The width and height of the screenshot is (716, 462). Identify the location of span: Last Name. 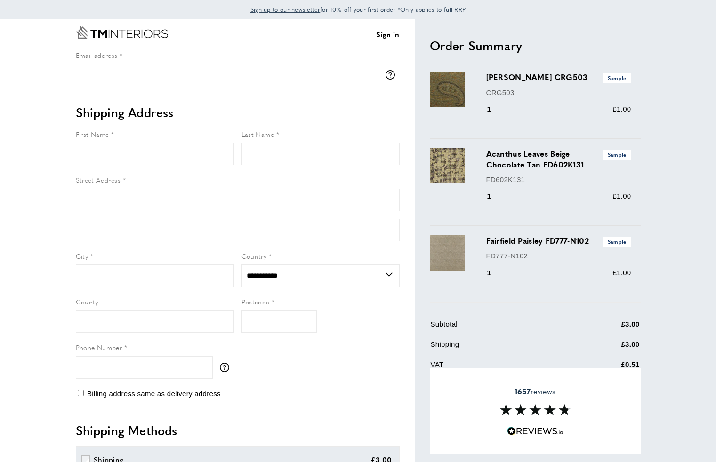
(258, 134).